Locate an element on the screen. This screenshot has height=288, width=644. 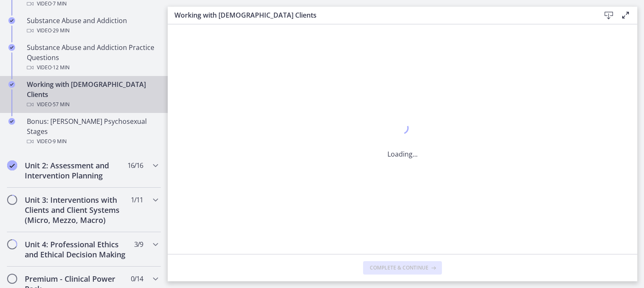
button: Complete & continue is located at coordinates (403, 268).